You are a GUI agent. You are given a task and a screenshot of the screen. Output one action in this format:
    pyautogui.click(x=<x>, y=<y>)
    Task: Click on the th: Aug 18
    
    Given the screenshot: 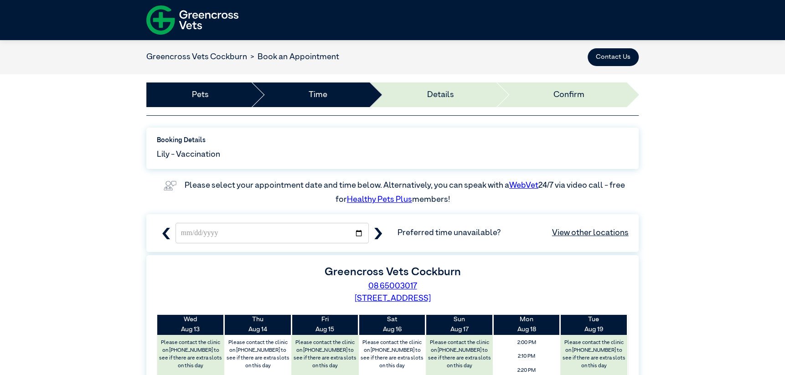 What is the action you would take?
    pyautogui.click(x=526, y=324)
    